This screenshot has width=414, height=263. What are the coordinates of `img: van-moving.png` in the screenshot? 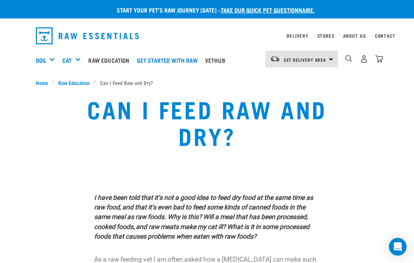 It's located at (275, 59).